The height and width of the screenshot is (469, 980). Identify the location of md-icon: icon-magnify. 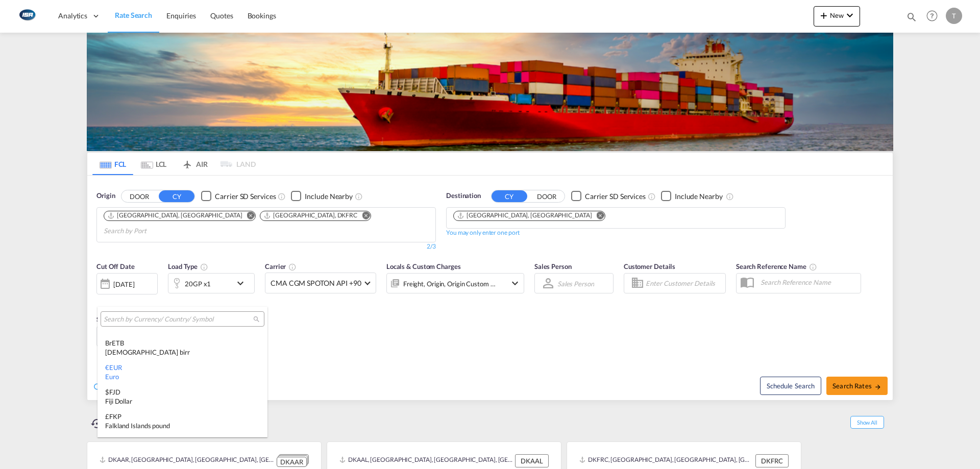
(257, 319).